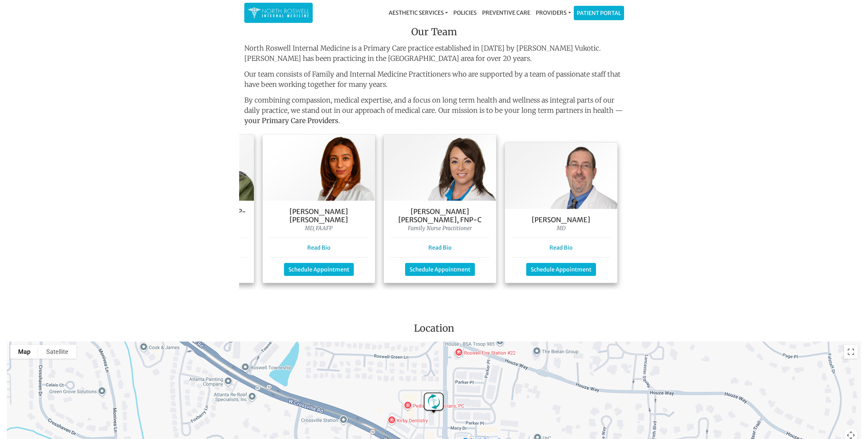  What do you see at coordinates (440, 228) in the screenshot?
I see `i: Family Nurse Practitioner` at bounding box center [440, 228].